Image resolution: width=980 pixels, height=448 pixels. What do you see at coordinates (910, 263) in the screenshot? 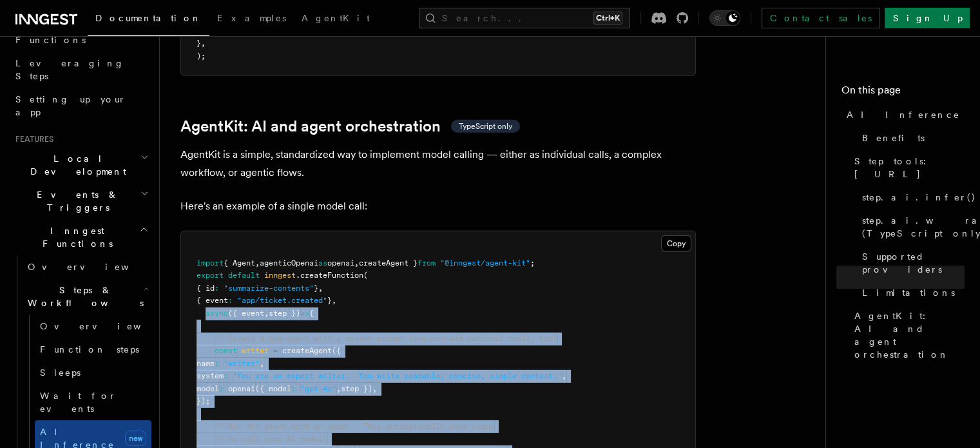
I see `a: Supported providers` at bounding box center [910, 263].